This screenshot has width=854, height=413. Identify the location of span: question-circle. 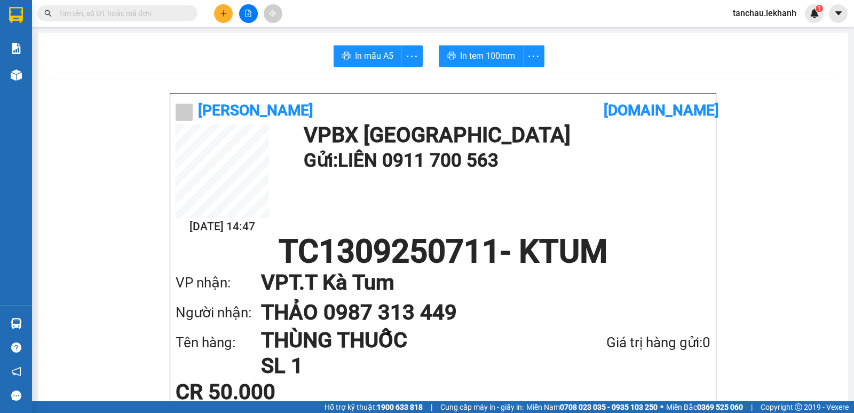
(16, 347).